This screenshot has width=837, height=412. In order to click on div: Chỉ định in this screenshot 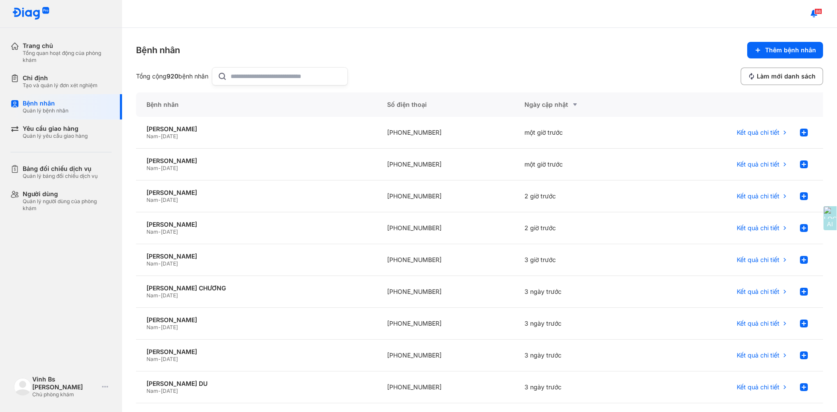, I will do `click(60, 78)`.